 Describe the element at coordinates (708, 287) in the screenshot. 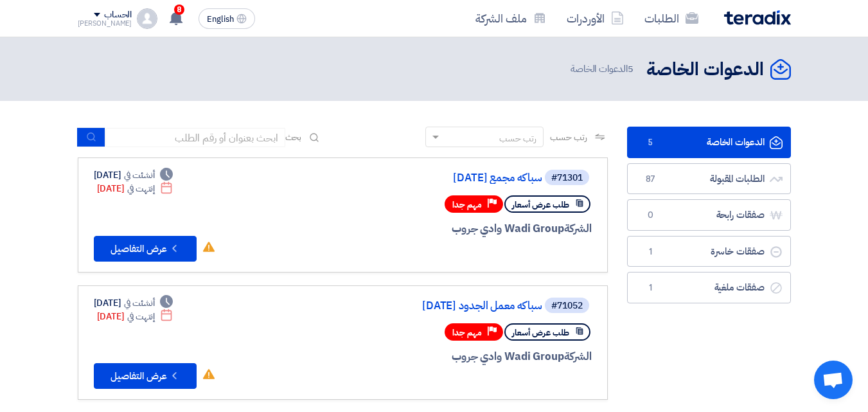

I see `a: صفقات ملغية1` at that location.